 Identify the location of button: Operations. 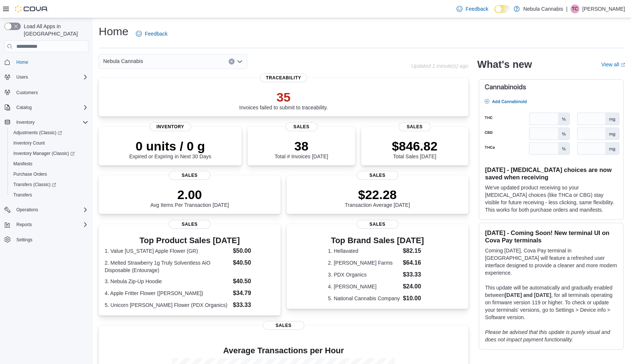
(47, 210).